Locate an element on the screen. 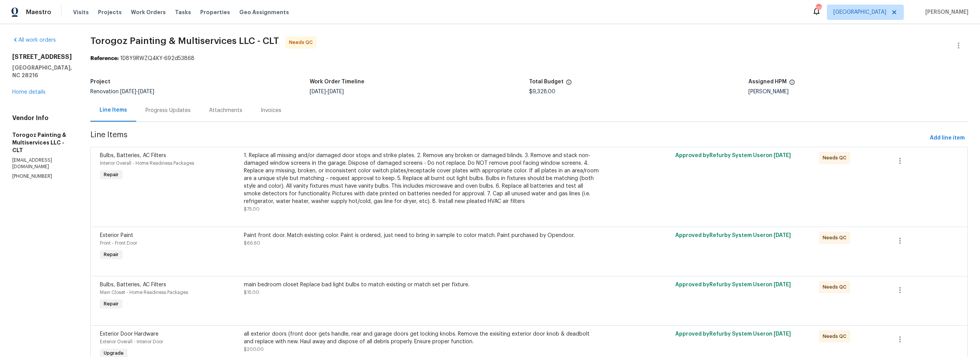 The width and height of the screenshot is (980, 357). a: All work orders is located at coordinates (34, 40).